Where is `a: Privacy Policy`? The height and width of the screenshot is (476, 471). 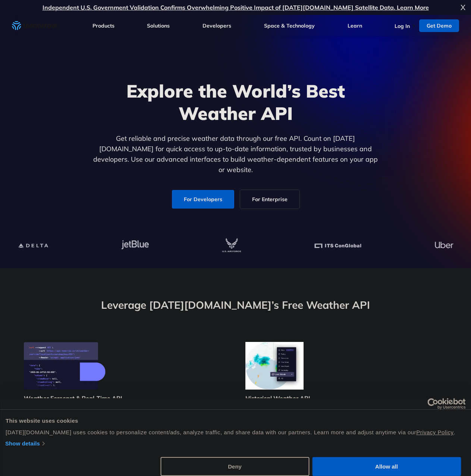
a: Privacy Policy is located at coordinates (435, 432).